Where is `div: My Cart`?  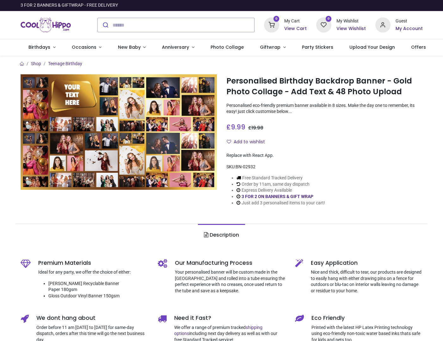 div: My Cart is located at coordinates (295, 21).